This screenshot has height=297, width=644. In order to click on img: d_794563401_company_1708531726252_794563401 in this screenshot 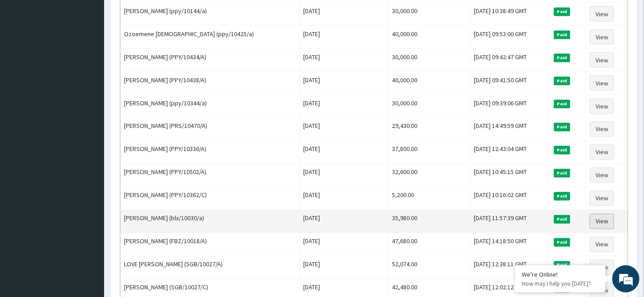, I will do `click(27, 57)`.